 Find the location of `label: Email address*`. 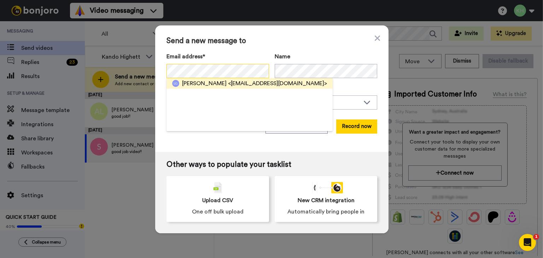

label: Email address* is located at coordinates (218, 57).